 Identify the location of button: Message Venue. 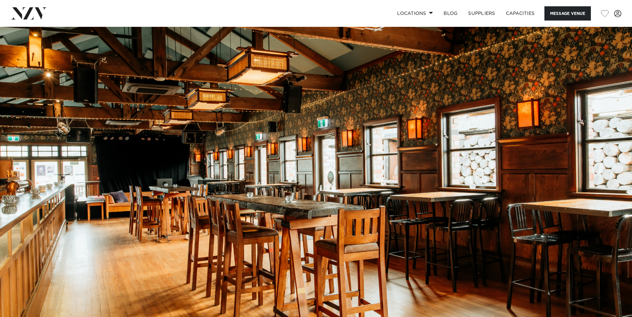
(567, 13).